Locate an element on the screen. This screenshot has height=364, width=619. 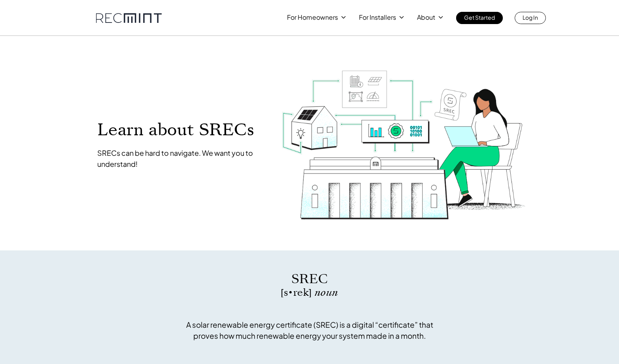
p: For Homeowners is located at coordinates (312, 18).